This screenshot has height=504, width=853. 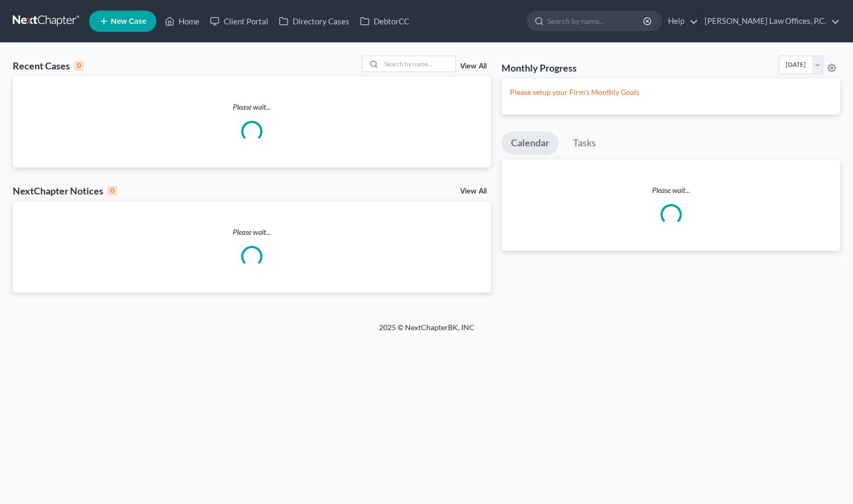 I want to click on h3: Monthly Progress, so click(x=539, y=68).